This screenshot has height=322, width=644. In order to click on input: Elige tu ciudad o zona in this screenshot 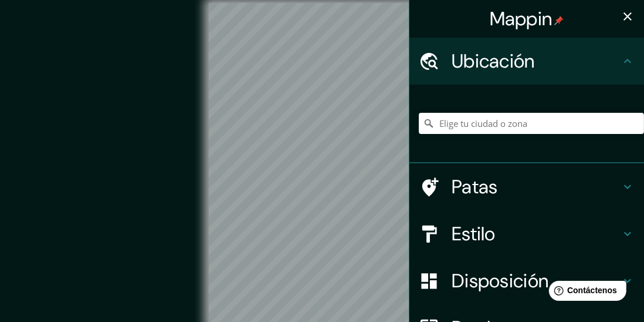, I will do `click(531, 123)`.